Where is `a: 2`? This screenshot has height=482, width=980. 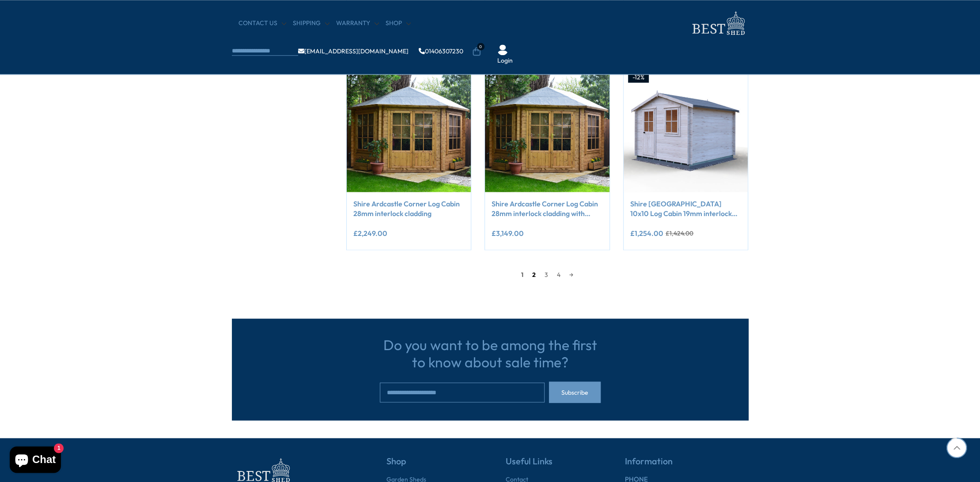
a: 2 is located at coordinates (534, 275).